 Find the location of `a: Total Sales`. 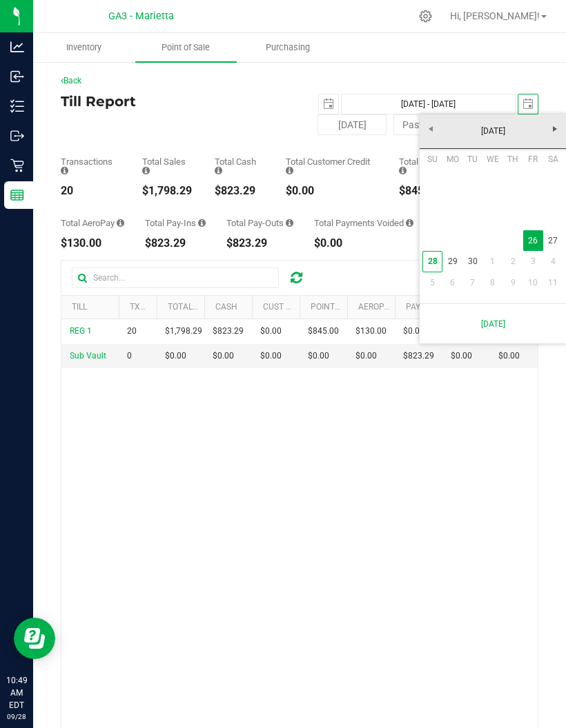

a: Total Sales is located at coordinates (193, 307).